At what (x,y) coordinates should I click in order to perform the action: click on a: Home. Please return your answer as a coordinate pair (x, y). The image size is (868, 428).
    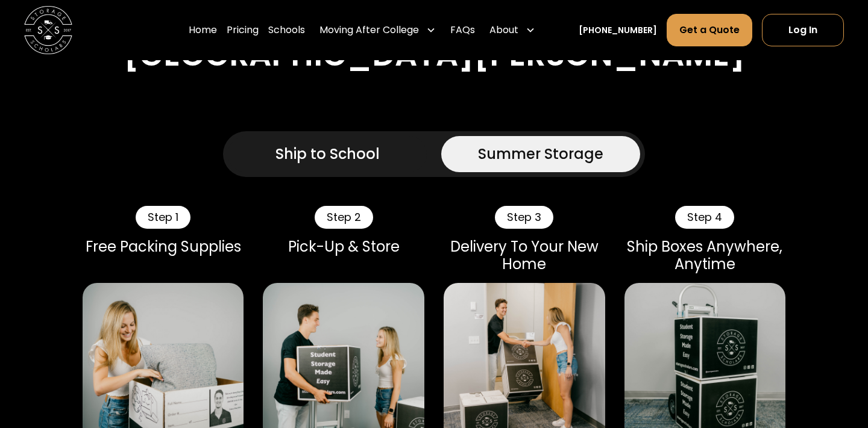
    Looking at the image, I should click on (203, 30).